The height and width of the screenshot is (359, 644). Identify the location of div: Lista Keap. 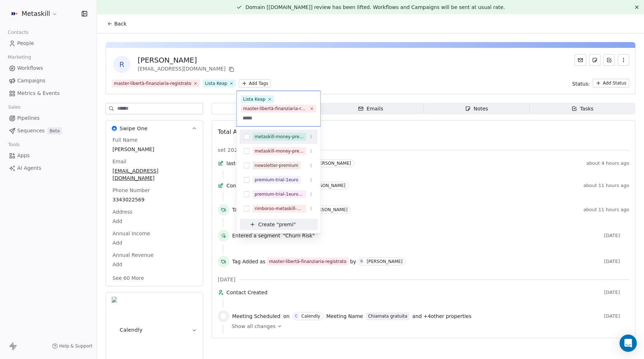
(254, 100).